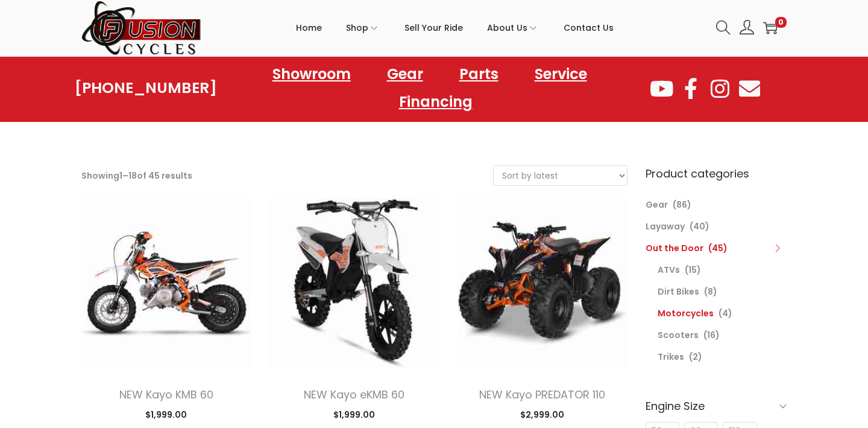 The image size is (868, 428). Describe the element at coordinates (309, 28) in the screenshot. I see `a: Home` at that location.